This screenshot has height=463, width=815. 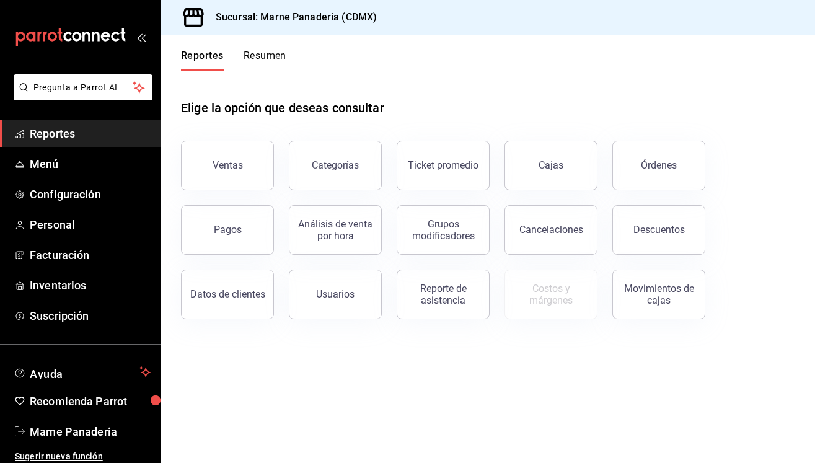 I want to click on span: Suscripción, so click(x=90, y=315).